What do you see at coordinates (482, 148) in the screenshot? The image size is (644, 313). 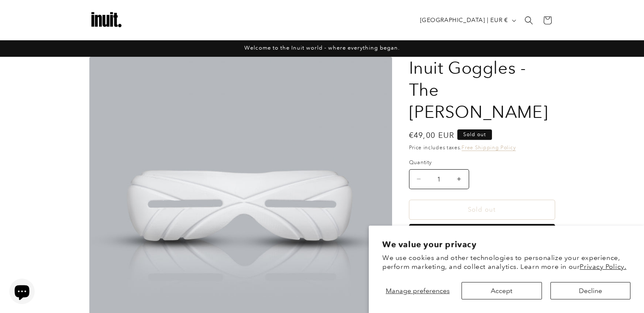 I see `div: Price includes taxes.` at bounding box center [482, 148].